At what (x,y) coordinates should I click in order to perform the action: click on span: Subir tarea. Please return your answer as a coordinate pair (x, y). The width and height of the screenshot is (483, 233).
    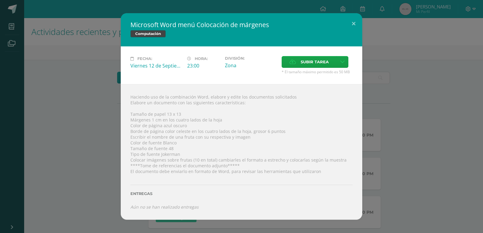
    Looking at the image, I should click on (315, 62).